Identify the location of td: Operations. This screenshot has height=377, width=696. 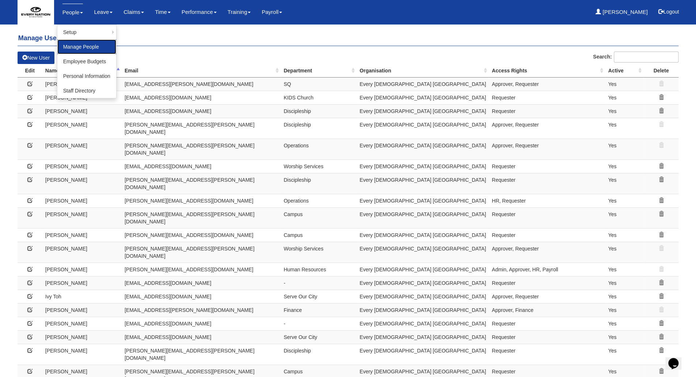
(319, 200).